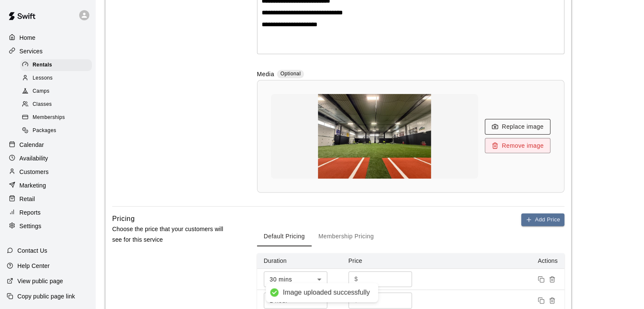  What do you see at coordinates (48, 185) in the screenshot?
I see `a: Marketing` at bounding box center [48, 185].